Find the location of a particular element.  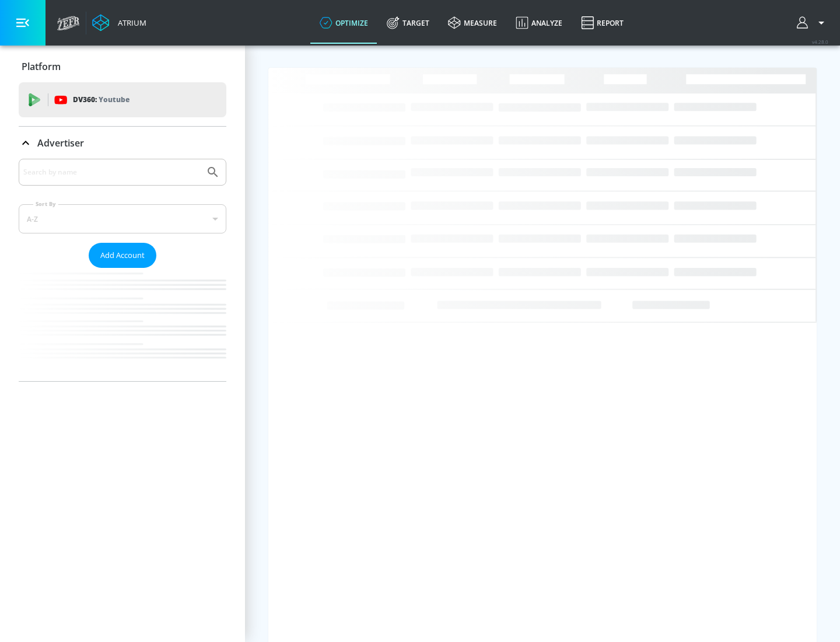

a: Atrium is located at coordinates (119, 22).